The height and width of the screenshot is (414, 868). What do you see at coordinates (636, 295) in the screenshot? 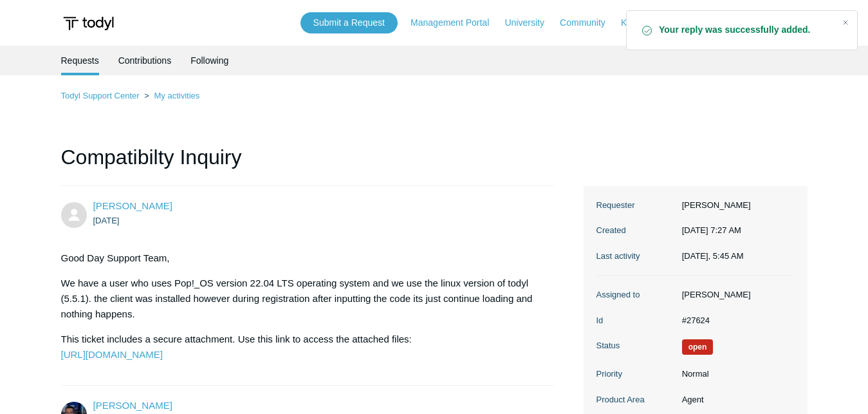
I see `dt: Assigned to` at bounding box center [636, 295].